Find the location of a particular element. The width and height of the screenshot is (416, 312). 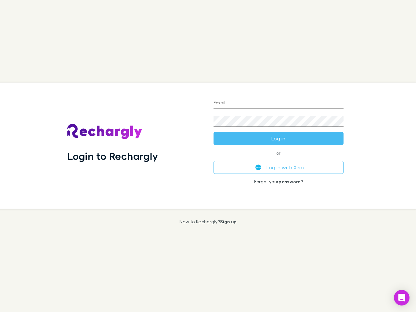

p: New to Rechargly? is located at coordinates (208, 222).